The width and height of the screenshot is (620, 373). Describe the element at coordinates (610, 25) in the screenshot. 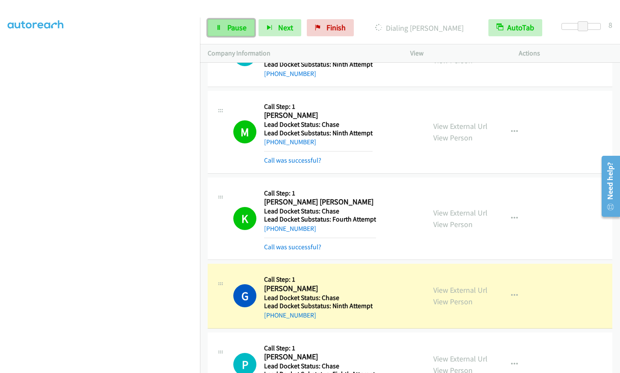

I see `div: 8` at that location.